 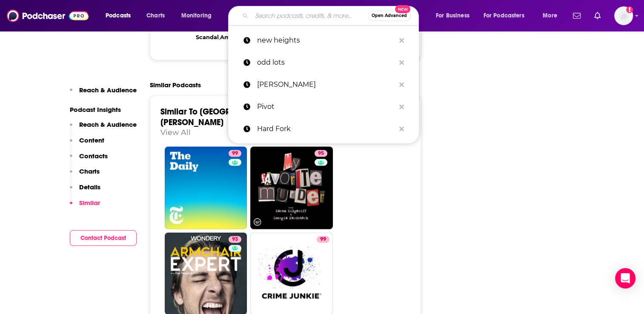 What do you see at coordinates (389, 16) in the screenshot?
I see `button: Open AdvancedNew` at bounding box center [389, 16].